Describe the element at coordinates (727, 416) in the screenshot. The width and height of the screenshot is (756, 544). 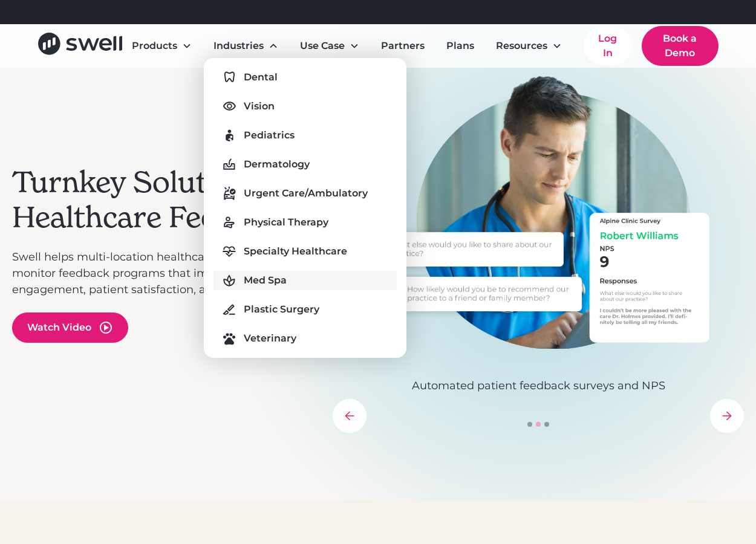
I see `div: next slide` at that location.